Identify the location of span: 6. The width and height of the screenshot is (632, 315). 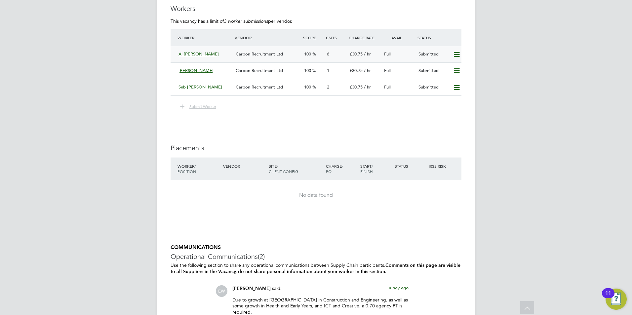
(328, 54).